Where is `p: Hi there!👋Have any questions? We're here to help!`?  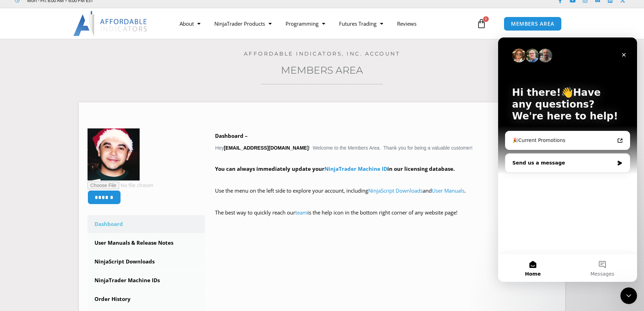 p: Hi there!👋Have any questions? We're here to help! is located at coordinates (69, 67).